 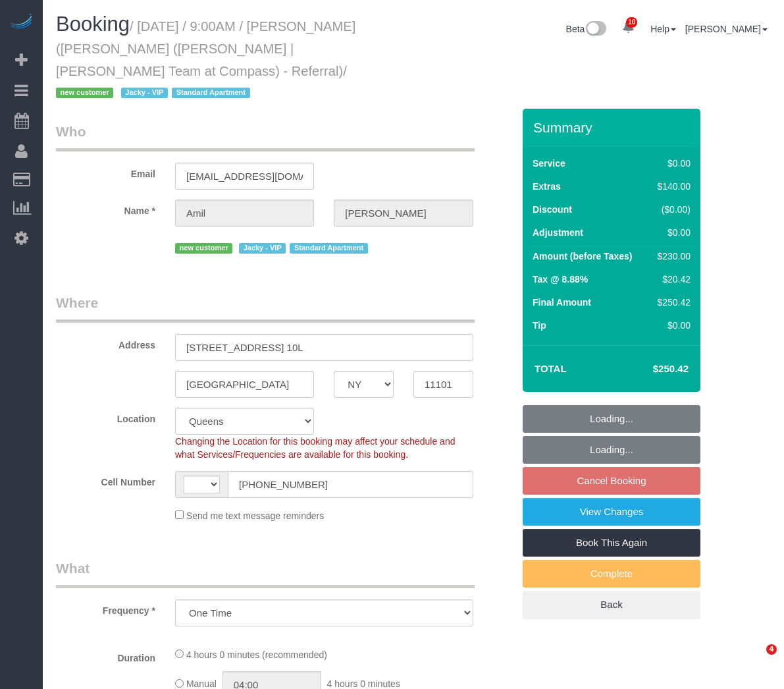 I want to click on a: Back, so click(x=611, y=605).